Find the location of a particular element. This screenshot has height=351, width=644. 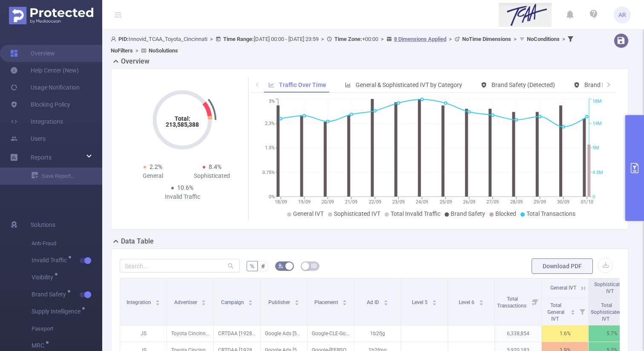

tspan: 14M is located at coordinates (597, 123).